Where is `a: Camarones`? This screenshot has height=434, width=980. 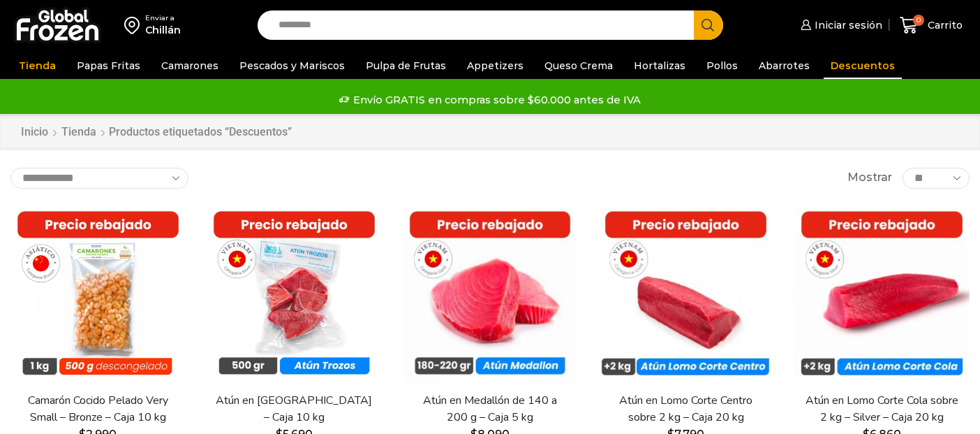
a: Camarones is located at coordinates (190, 66).